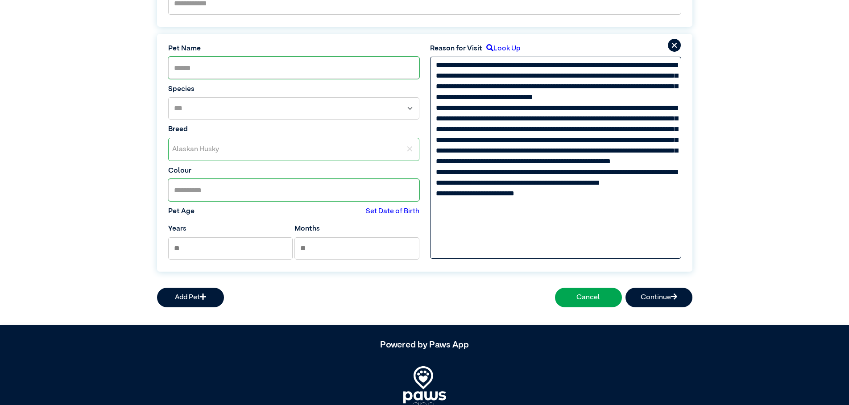 The width and height of the screenshot is (849, 405). I want to click on label: Reason for Visit, so click(456, 49).